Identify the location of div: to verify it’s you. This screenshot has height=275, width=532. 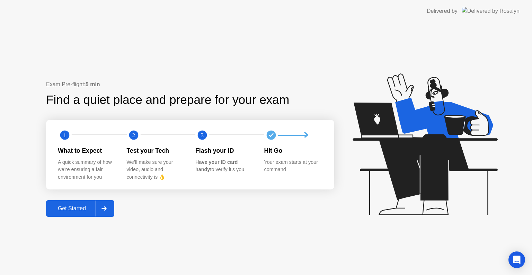
(224, 166).